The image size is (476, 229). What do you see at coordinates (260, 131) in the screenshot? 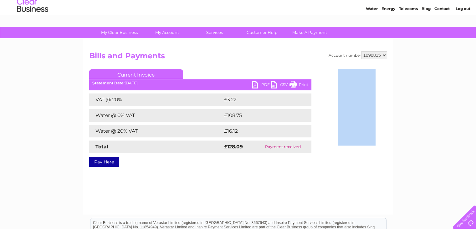
I see `td: £16.12` at bounding box center [260, 131].